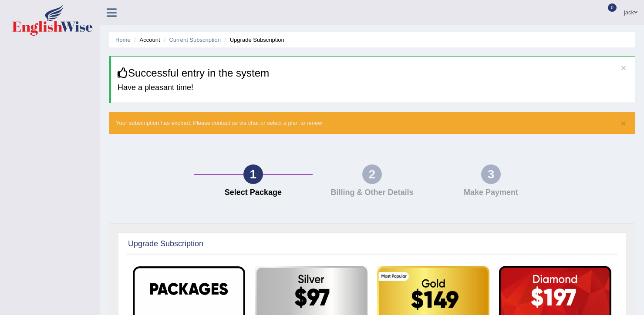 The width and height of the screenshot is (644, 315). I want to click on div: Your subscription has expired. Please contact us via chat or select a plan to renew, so click(372, 123).